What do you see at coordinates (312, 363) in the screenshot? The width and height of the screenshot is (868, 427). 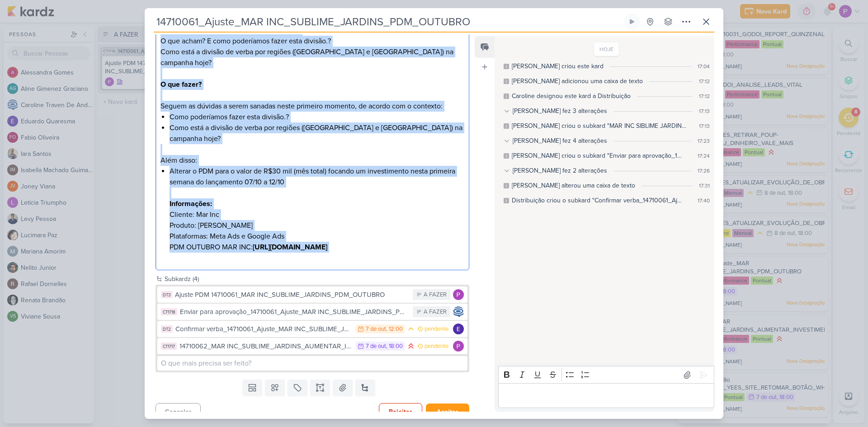 I see `input: O que mais precisa ser feito?` at bounding box center [312, 363].